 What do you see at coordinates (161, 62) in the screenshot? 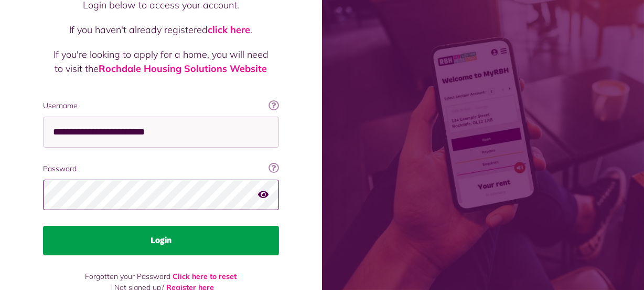
I see `p: If you're looking to apply for a home, you will need to visit the` at bounding box center [161, 62].